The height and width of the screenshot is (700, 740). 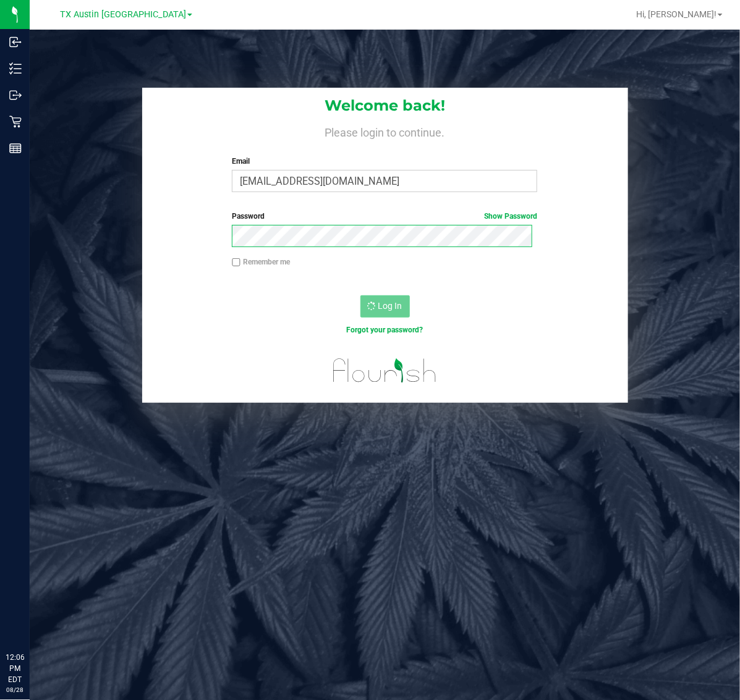 I want to click on button: Log In, so click(x=385, y=306).